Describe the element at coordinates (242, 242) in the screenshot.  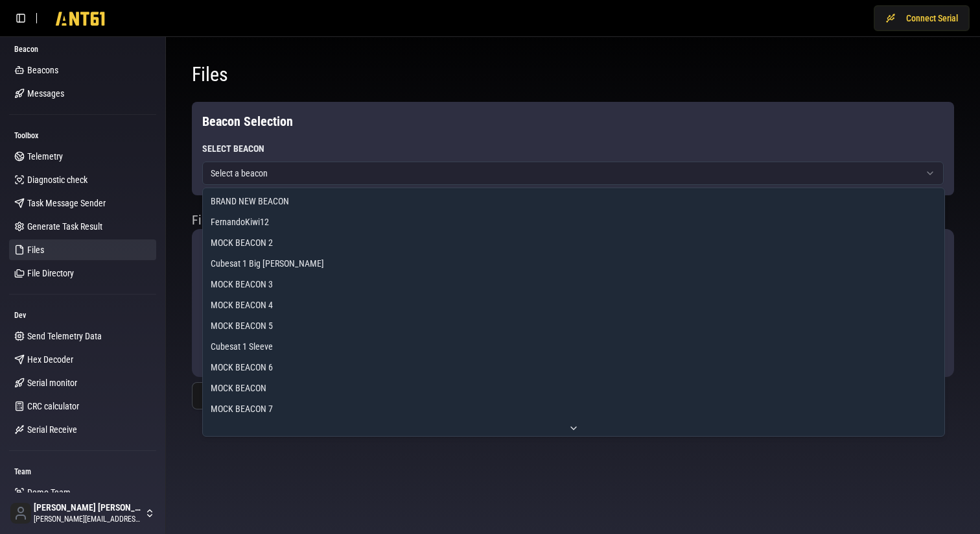
I see `span: MOCK BEACON 2` at that location.